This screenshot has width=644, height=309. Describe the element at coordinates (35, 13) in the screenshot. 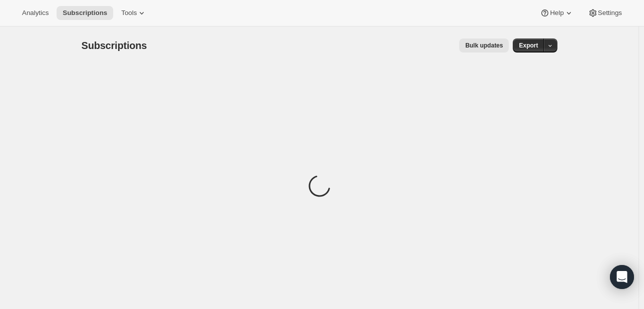

I see `span: Analytics` at that location.